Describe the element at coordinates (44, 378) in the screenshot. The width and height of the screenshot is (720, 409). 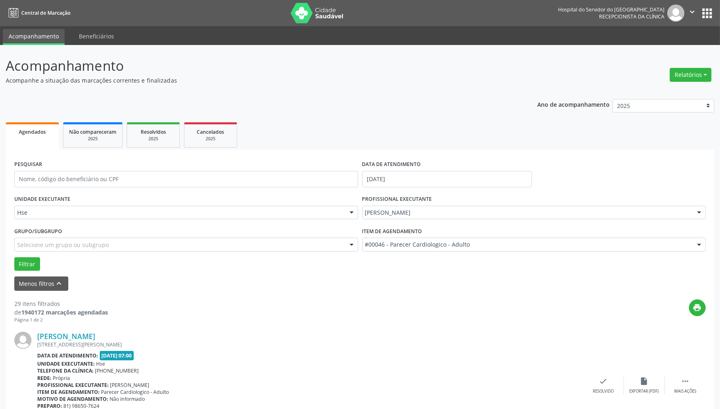
I see `b: Rede:` at that location.